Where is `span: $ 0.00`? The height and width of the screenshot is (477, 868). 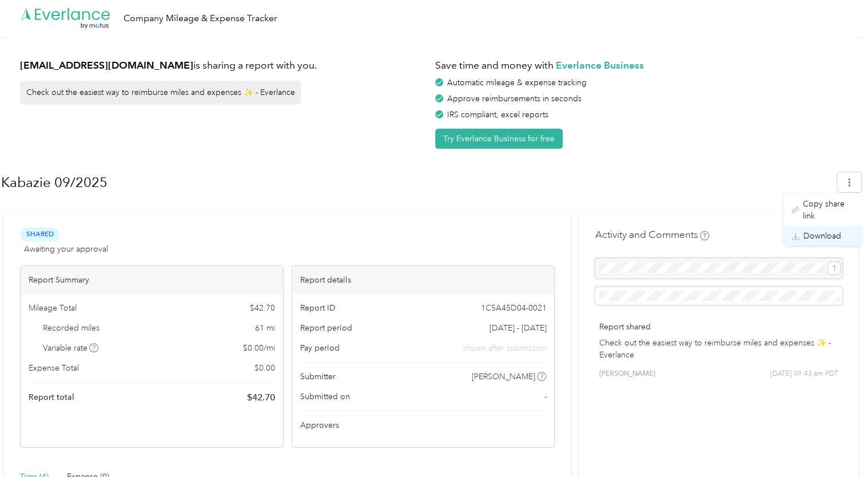 span: $ 0.00 is located at coordinates (265, 368).